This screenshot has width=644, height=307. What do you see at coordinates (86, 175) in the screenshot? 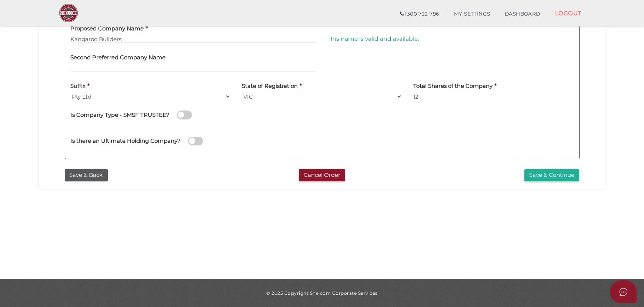
I see `button: Save & Back` at bounding box center [86, 175].